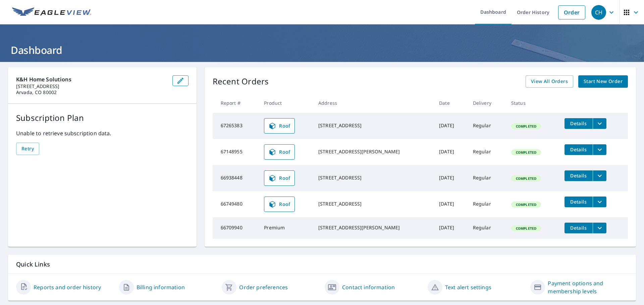 Image resolution: width=644 pixels, height=305 pixels. Describe the element at coordinates (549, 81) in the screenshot. I see `a: View All Orders` at that location.